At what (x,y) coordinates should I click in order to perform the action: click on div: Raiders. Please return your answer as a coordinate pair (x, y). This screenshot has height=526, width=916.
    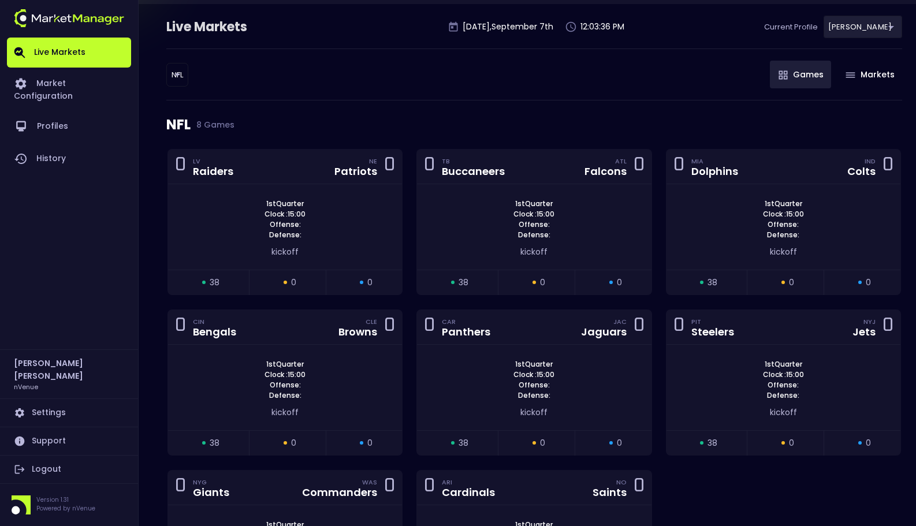
    Looking at the image, I should click on (213, 172).